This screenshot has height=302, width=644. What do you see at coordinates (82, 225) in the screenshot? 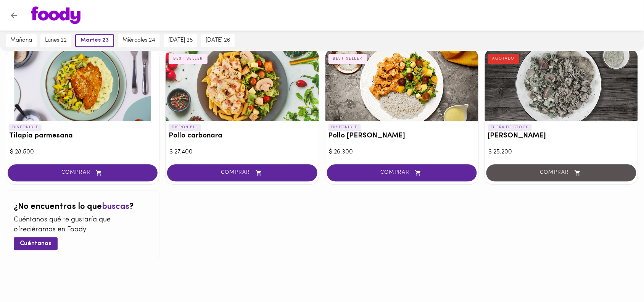
I see `p: Cuéntanos qué te gustaría que ofreciéramos en Foody` at bounding box center [82, 225].